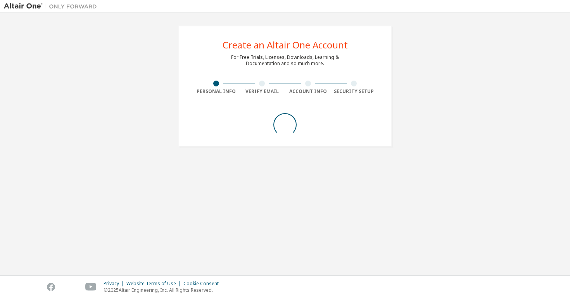 This screenshot has height=298, width=570. Describe the element at coordinates (203, 284) in the screenshot. I see `div: Cookie Consent` at that location.